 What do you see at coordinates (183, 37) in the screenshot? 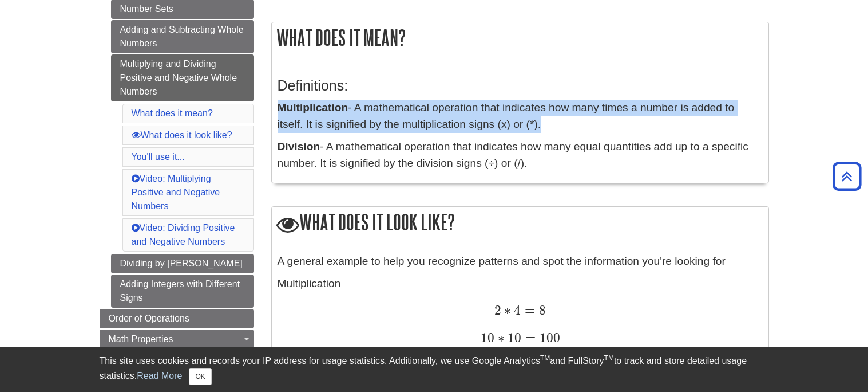
I see `a: Adding and Subtracting Whole Numbers` at bounding box center [183, 37].